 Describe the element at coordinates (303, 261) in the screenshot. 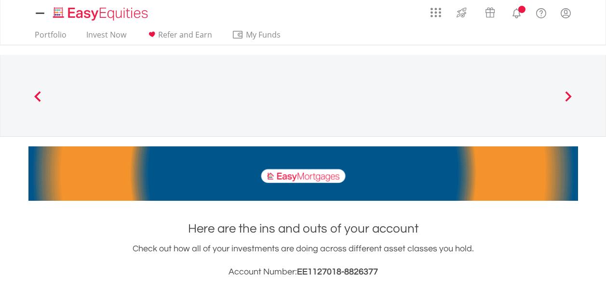

I see `div: Check out how all of your investments are doing across different asset classes you hold.` at that location.